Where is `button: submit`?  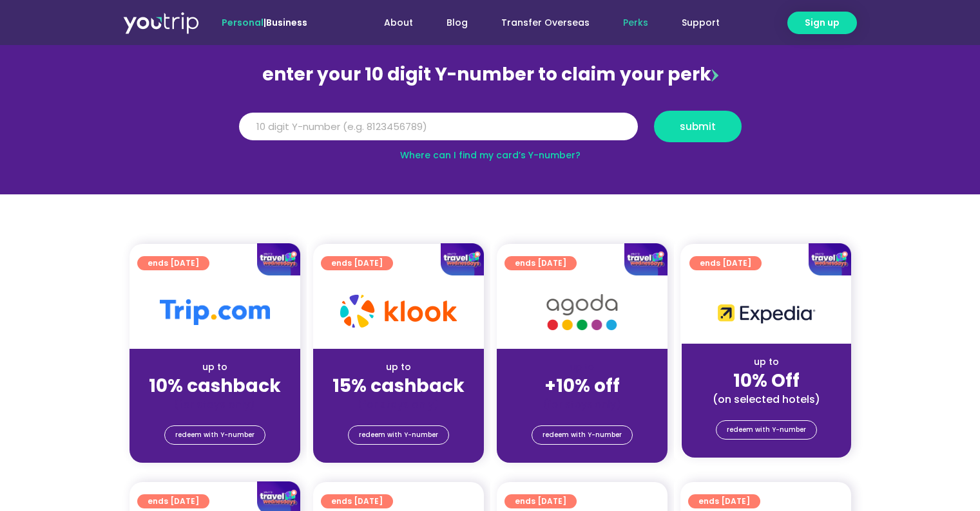 button: submit is located at coordinates (697, 126).